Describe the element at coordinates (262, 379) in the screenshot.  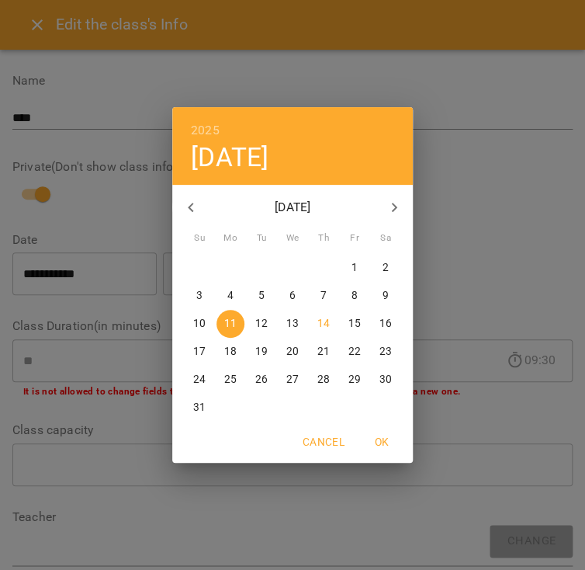
I see `p: 26` at that location.